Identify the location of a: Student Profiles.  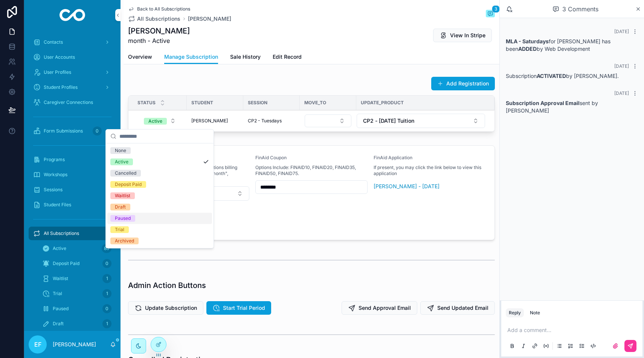
(72, 87).